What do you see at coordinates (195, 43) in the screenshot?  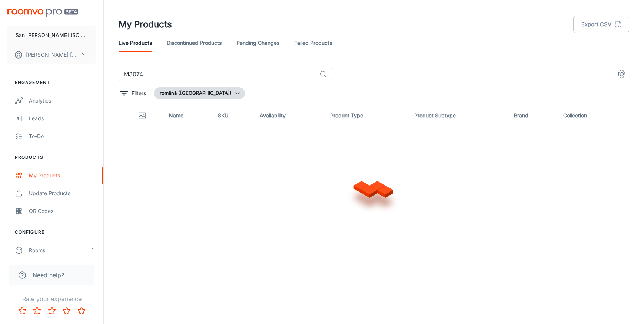 I see `a: Discontinued Products` at bounding box center [195, 43].